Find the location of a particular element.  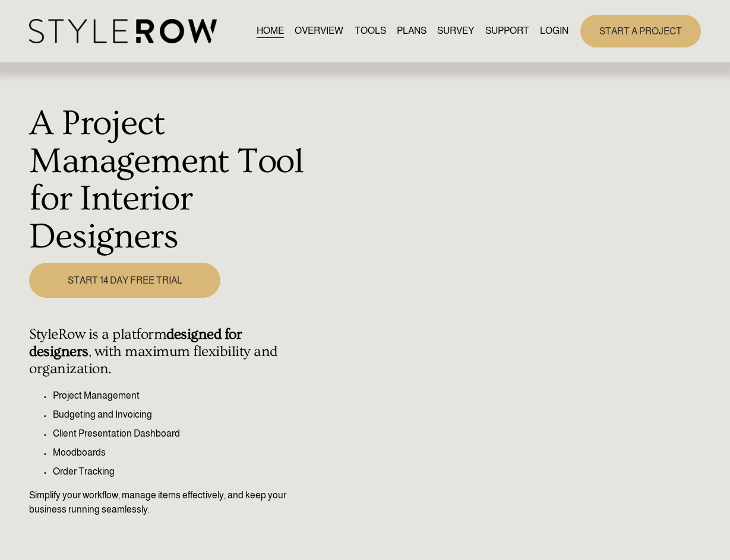

h4: StyleRow is a platform , with maximum flexibility and organization. is located at coordinates (167, 351).